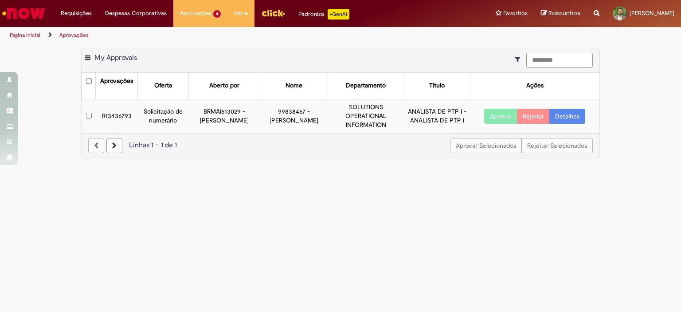 This screenshot has height=312, width=681. I want to click on img: ServiceNow, so click(24, 13).